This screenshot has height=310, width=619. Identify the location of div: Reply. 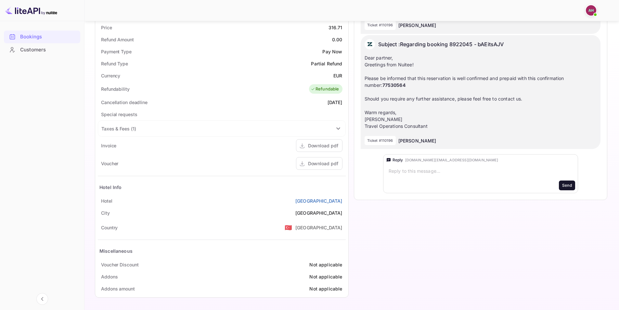
(398, 160).